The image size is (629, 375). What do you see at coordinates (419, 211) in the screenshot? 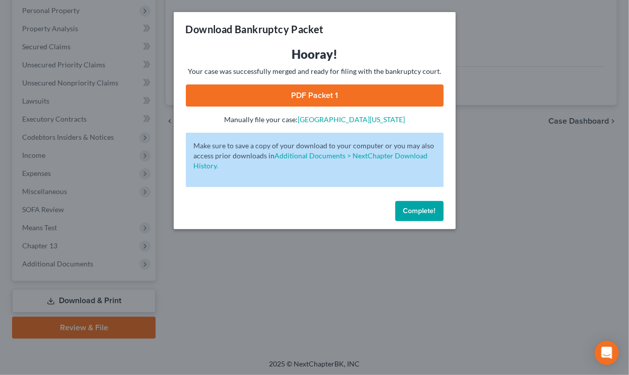
I see `button: Complete!` at bounding box center [419, 211].